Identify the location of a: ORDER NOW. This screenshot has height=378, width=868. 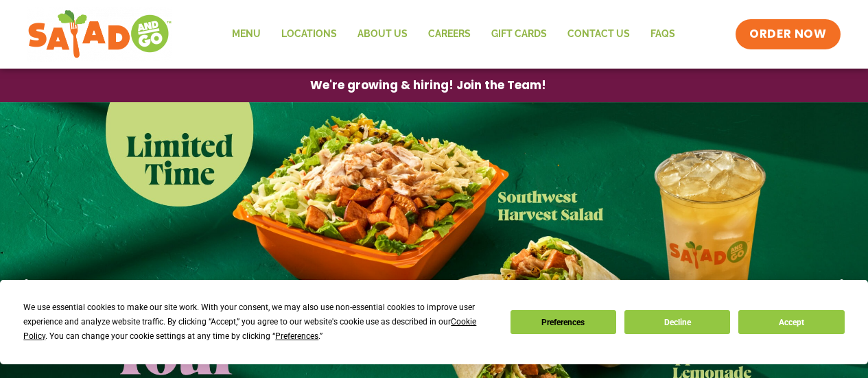
(788, 35).